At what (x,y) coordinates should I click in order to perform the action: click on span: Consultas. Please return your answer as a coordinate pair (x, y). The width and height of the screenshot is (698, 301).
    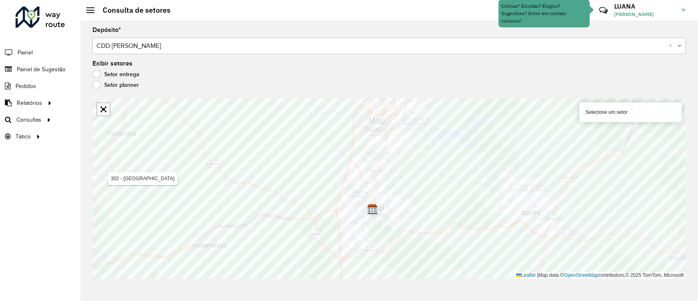
    Looking at the image, I should click on (29, 119).